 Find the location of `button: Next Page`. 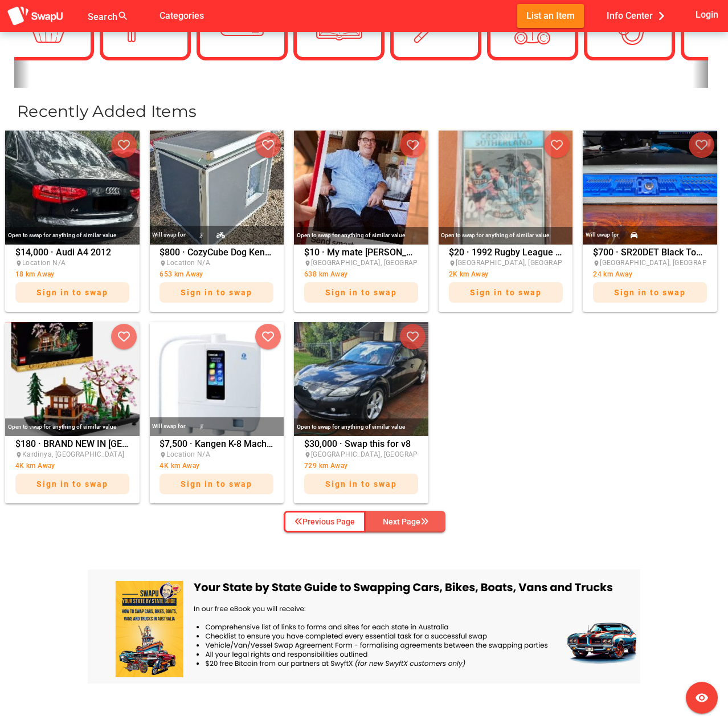

button: Next Page is located at coordinates (406, 522).